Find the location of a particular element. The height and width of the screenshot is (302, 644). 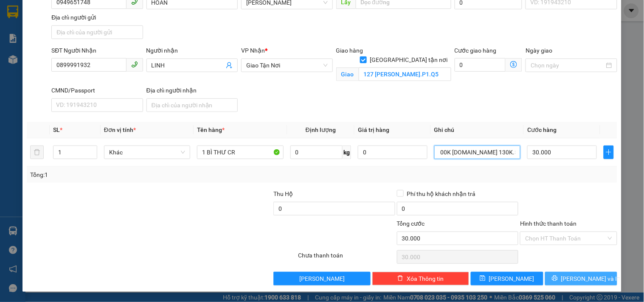

span: Giao is located at coordinates (347, 74).